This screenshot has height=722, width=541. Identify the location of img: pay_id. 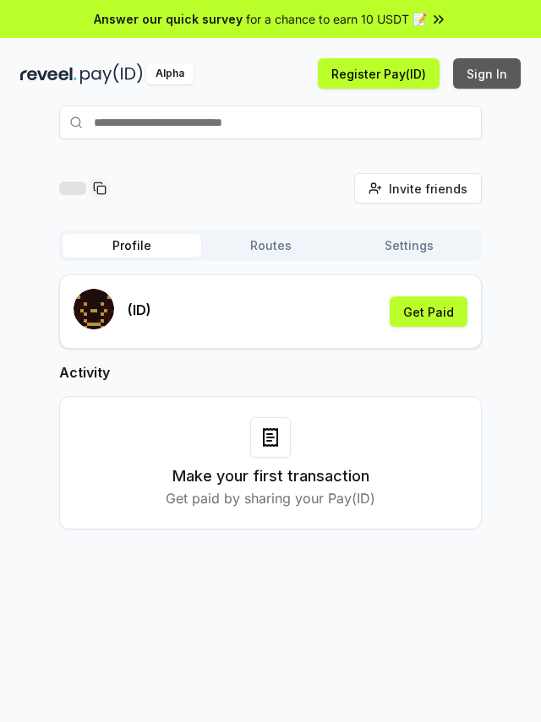
(112, 73).